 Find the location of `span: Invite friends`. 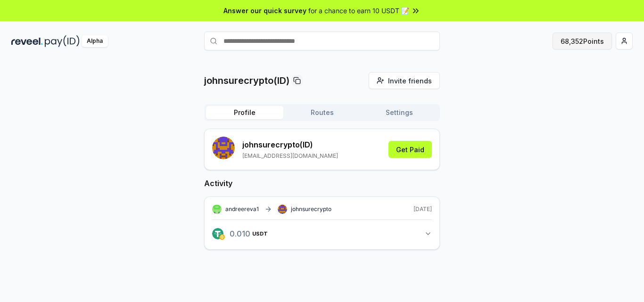

span: Invite friends is located at coordinates (410, 81).